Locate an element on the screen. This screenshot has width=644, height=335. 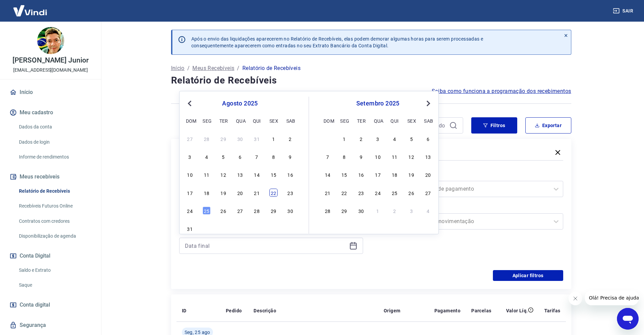
div: Choose domingo, 24 de agosto de 2025 is located at coordinates (190, 210).